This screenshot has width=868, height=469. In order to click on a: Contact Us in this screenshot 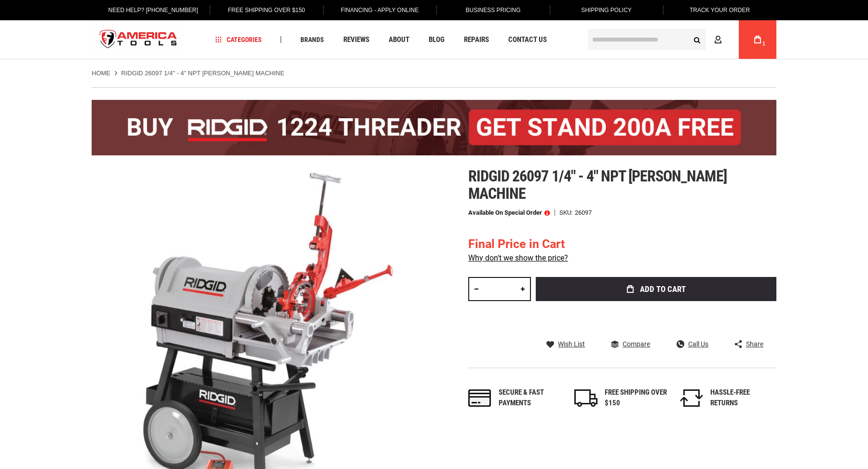, I will do `click(528, 39)`.